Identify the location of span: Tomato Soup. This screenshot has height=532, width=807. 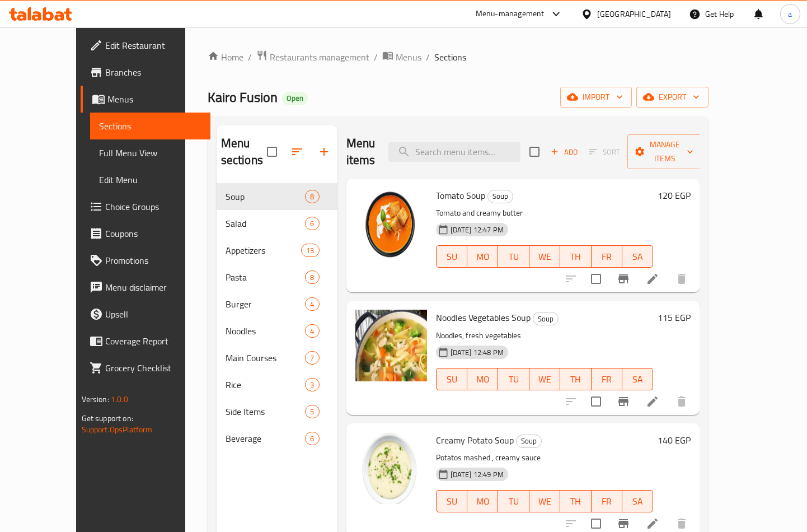
(461, 195).